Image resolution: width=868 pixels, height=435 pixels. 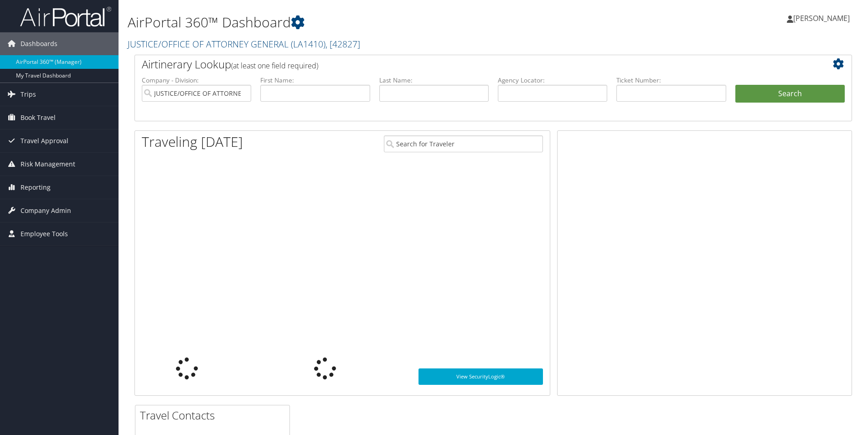 What do you see at coordinates (371, 23) in the screenshot?
I see `h1: AirPortal 360™ Dashboard` at bounding box center [371, 23].